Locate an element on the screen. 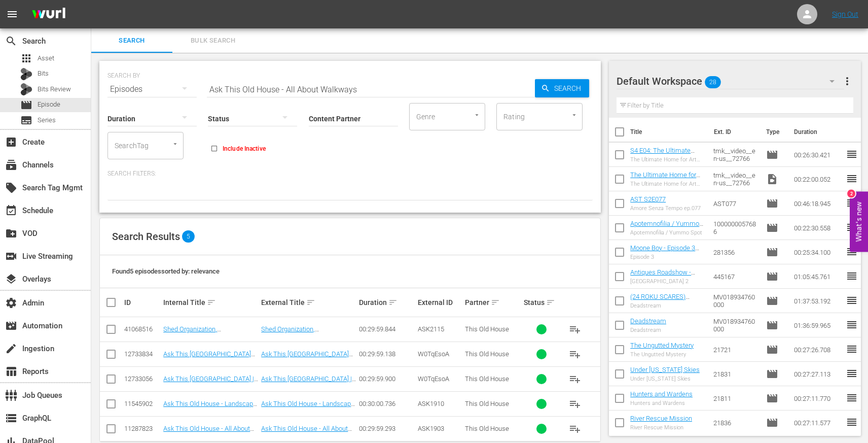 This screenshot has width=868, height=443. img: ans4CAIJ8jUAAAAAAAAAAAAAAAAAAAAAAAAgQb4GAAAAAAAAAAAAAAAAAAAAAAAAJMjXAAAAAAAAAAAAAAAAAAAAAAAAgAT5G... is located at coordinates (49, 14).